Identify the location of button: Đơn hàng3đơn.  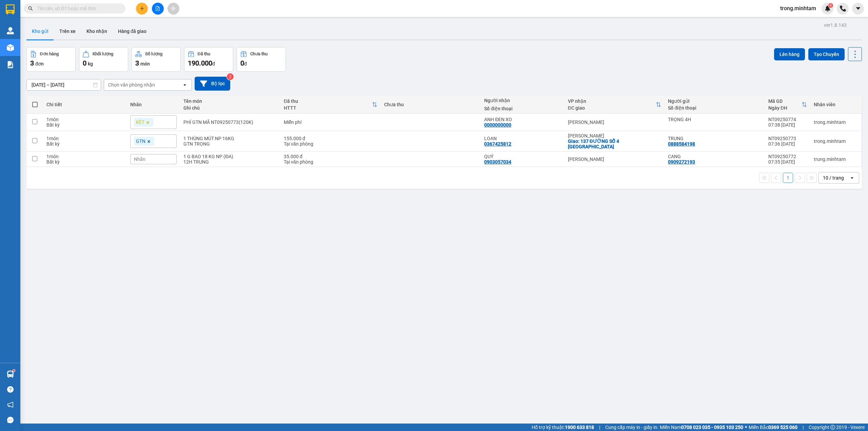
(51, 59).